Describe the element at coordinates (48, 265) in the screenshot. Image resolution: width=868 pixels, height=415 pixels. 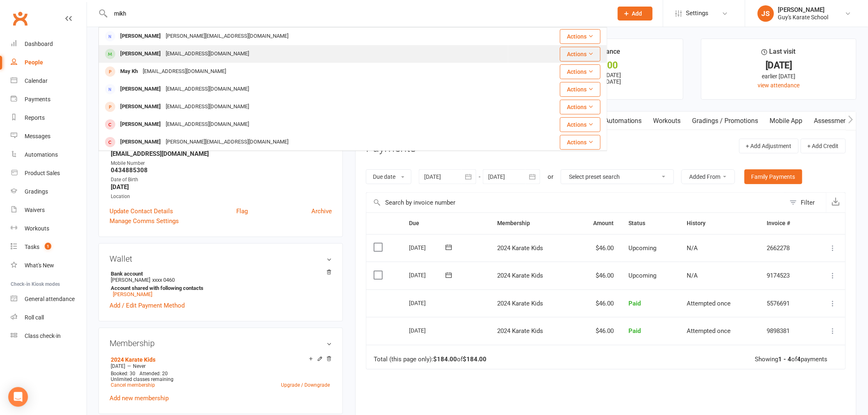
I see `a: What's New` at that location.